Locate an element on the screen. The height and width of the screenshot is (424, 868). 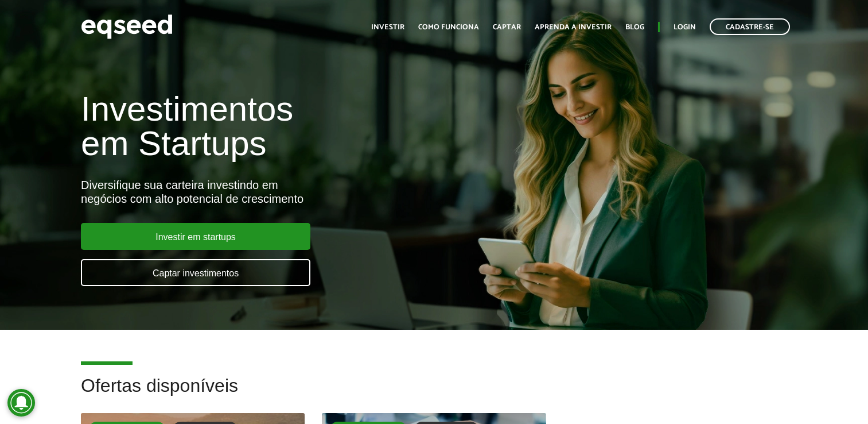
a: Investir em startups is located at coordinates (196, 236).